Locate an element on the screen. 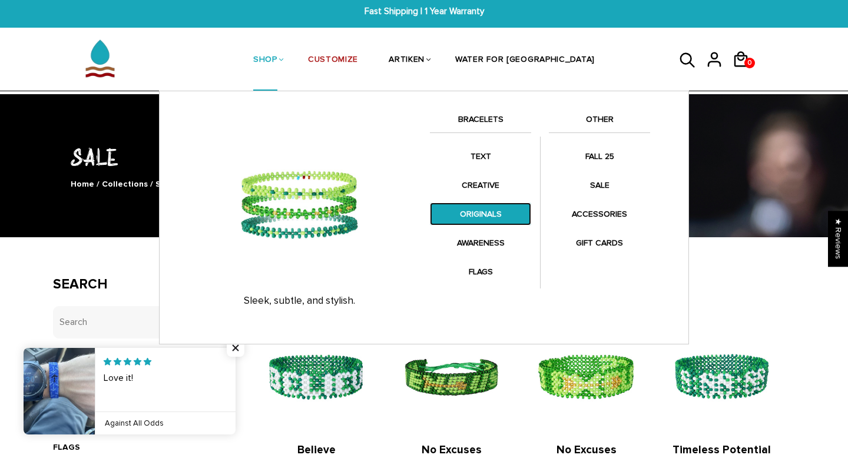 The image size is (848, 458). a: AWARENESS is located at coordinates (481, 243).